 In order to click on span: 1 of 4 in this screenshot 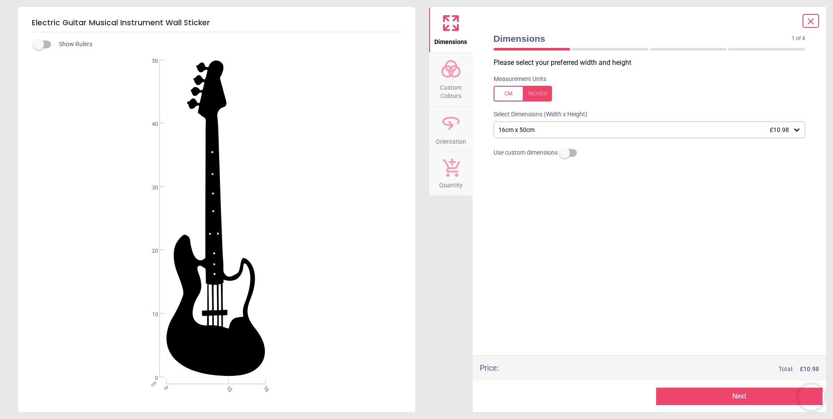, I will do `click(798, 38)`.